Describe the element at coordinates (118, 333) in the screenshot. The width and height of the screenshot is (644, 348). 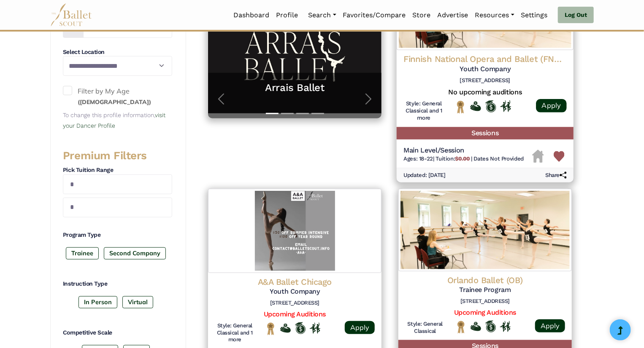
I see `h4: Competitive Scale` at that location.